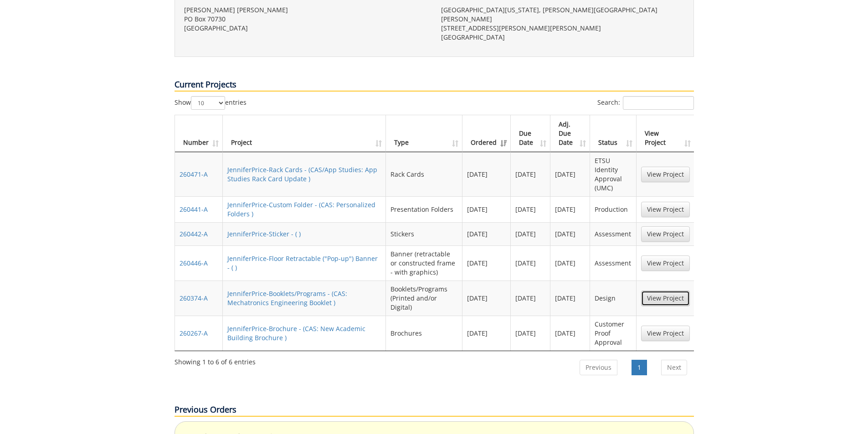 The width and height of the screenshot is (868, 434). What do you see at coordinates (531, 134) in the screenshot?
I see `th: Due Date: activate to sort column ascending` at bounding box center [531, 134].